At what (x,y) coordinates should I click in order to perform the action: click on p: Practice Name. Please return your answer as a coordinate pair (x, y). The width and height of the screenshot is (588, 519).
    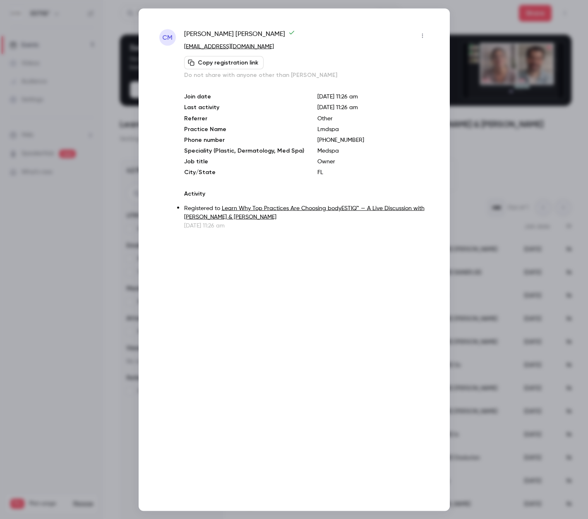
    Looking at the image, I should click on (244, 129).